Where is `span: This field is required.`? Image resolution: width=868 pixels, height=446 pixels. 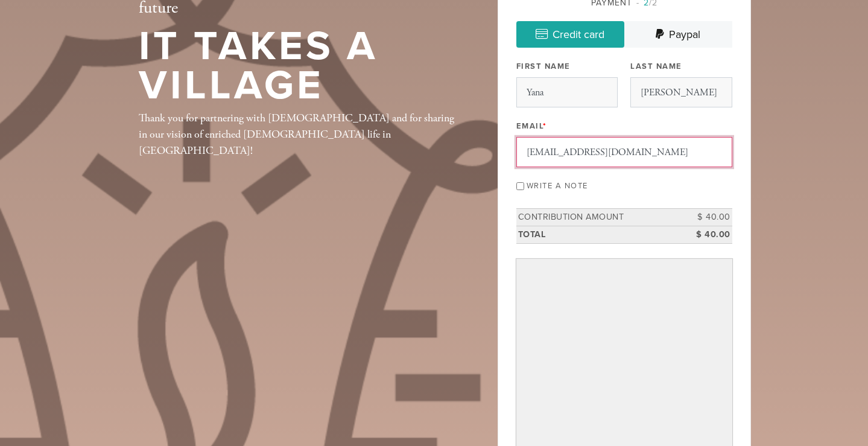 span: This field is required. is located at coordinates (545, 126).